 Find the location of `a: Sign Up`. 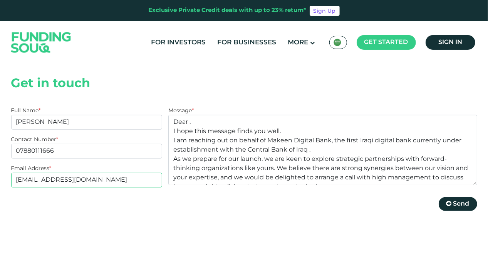

a: Sign Up is located at coordinates (325, 11).